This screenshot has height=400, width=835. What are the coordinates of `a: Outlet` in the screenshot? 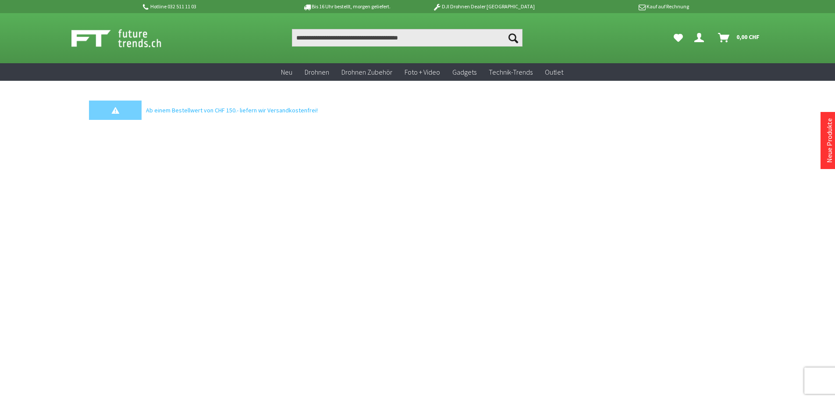 It's located at (554, 72).